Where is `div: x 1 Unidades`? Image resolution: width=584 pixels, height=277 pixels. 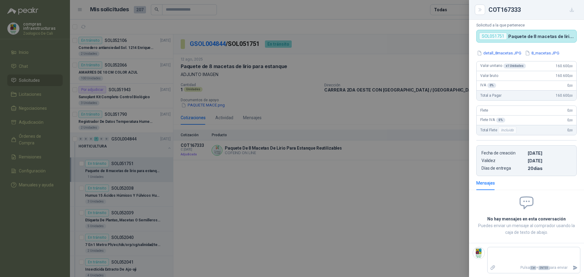
div: x 1 Unidades is located at coordinates (515, 66).